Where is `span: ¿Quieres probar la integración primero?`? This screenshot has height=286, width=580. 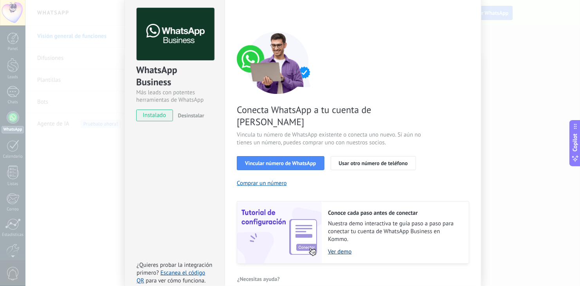
span: ¿Quieres probar la integración primero? is located at coordinates (175, 269).